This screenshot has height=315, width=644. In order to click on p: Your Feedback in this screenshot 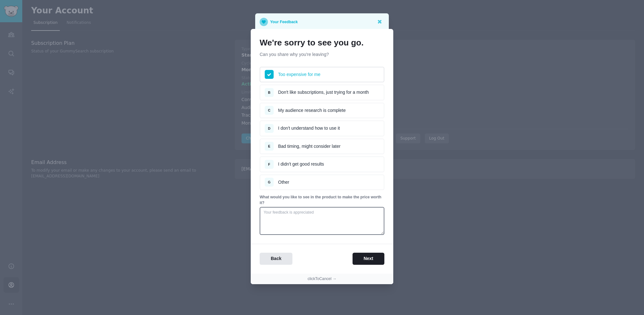, I will do `click(284, 22)`.